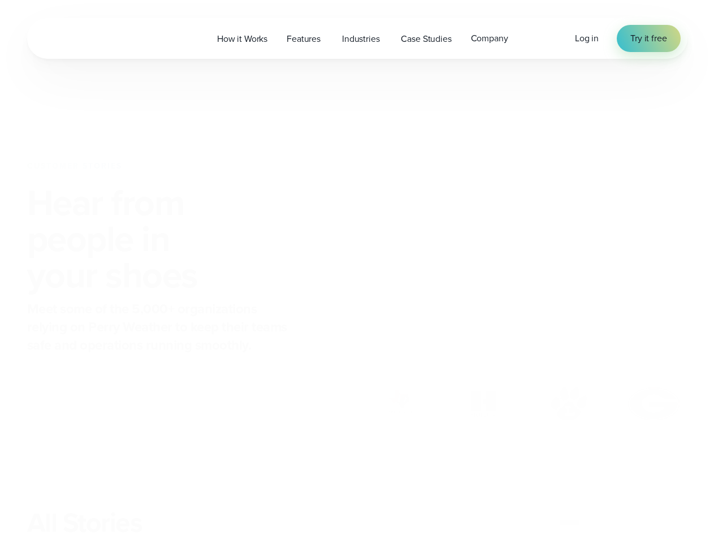 This screenshot has height=543, width=714. I want to click on span: Log in, so click(587, 38).